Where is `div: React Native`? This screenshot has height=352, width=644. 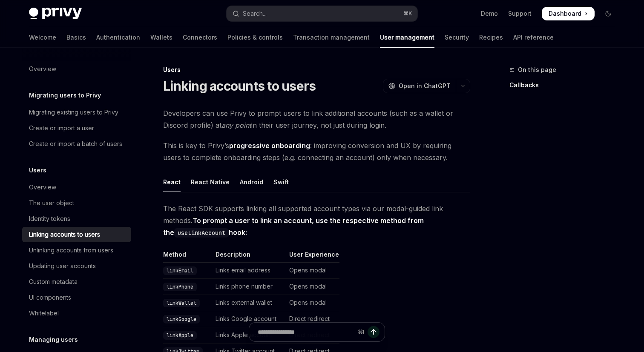
div: React Native is located at coordinates (210, 182).